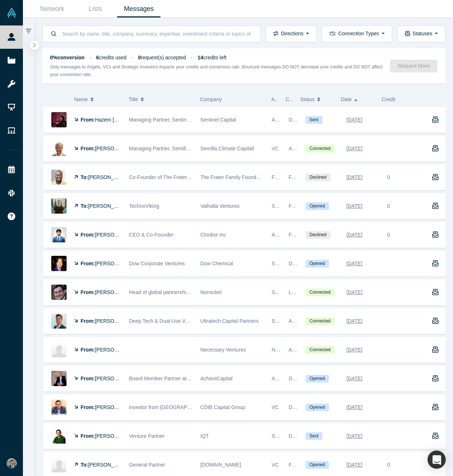 The image size is (453, 476). What do you see at coordinates (228, 148) in the screenshot?
I see `span: Semilla Climate Capitall` at bounding box center [228, 148].